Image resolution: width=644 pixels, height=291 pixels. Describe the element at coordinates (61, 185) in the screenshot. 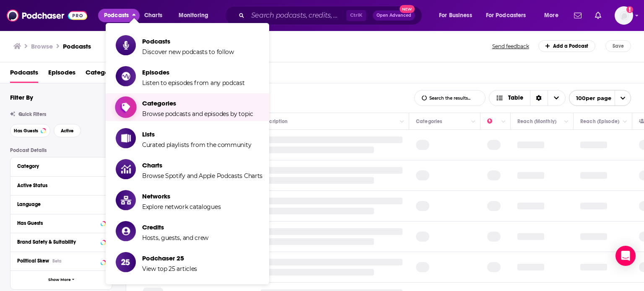

I see `button: Active Status` at that location.